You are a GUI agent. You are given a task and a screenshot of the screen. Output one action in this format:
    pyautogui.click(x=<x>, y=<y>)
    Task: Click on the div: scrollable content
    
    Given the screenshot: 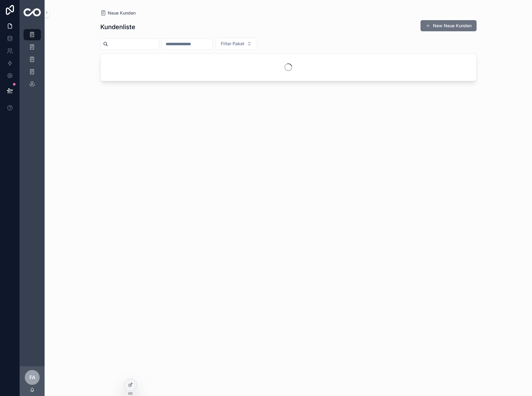 What is the action you would take?
    pyautogui.click(x=32, y=61)
    